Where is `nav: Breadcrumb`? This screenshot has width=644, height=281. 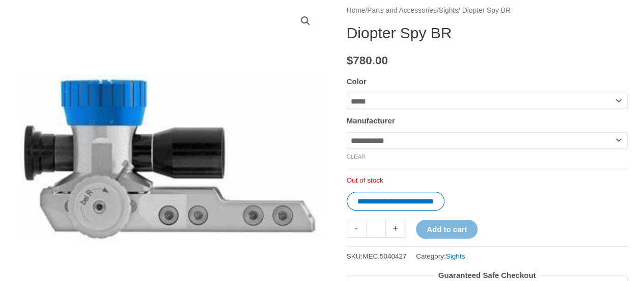
nav: Breadcrumb is located at coordinates (487, 11).